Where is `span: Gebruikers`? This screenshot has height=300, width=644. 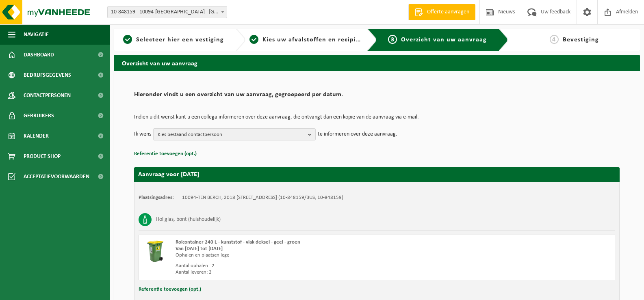
span: Gebruikers is located at coordinates (39, 116).